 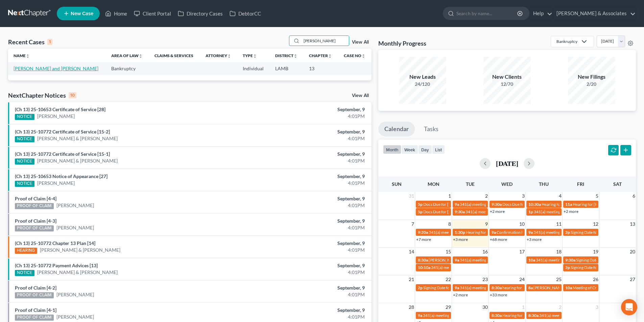 I want to click on span: 10a, so click(x=568, y=287).